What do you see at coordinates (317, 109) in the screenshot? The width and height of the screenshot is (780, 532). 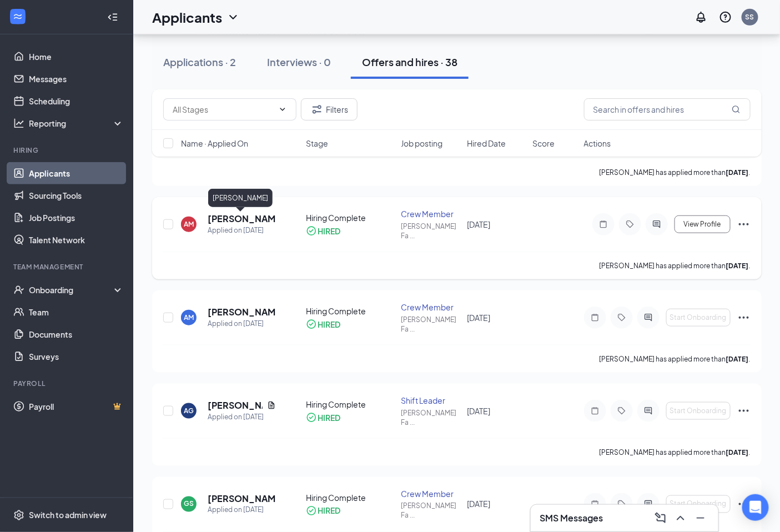 I see `svg: Filter` at bounding box center [317, 109].